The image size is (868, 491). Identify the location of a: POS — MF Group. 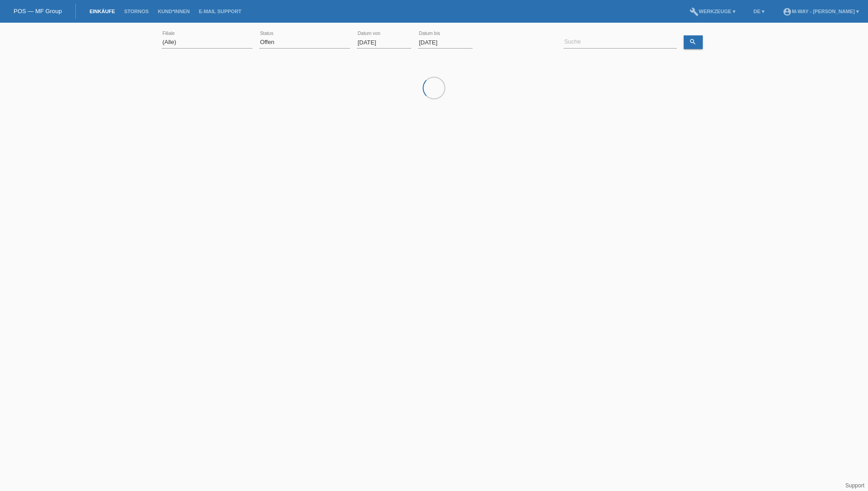
(38, 11).